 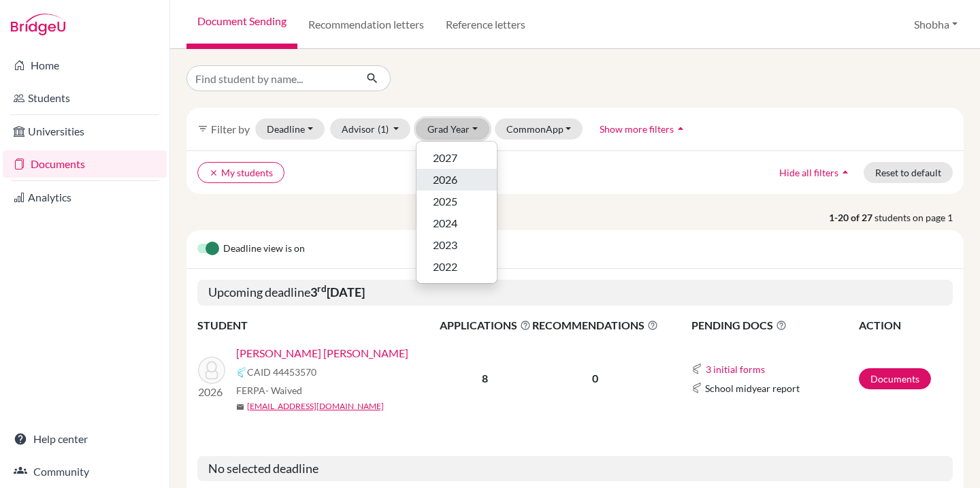 What do you see at coordinates (269, 390) in the screenshot?
I see `span: FERPA` at bounding box center [269, 390].